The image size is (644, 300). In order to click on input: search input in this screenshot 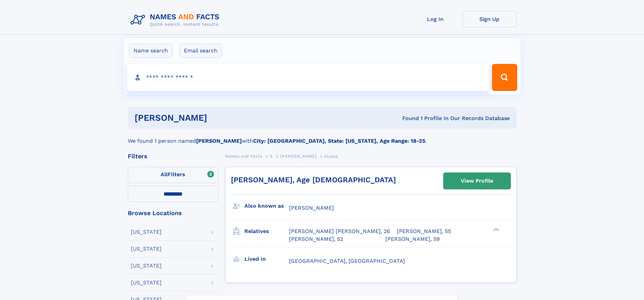, I will do `click(308, 78)`.